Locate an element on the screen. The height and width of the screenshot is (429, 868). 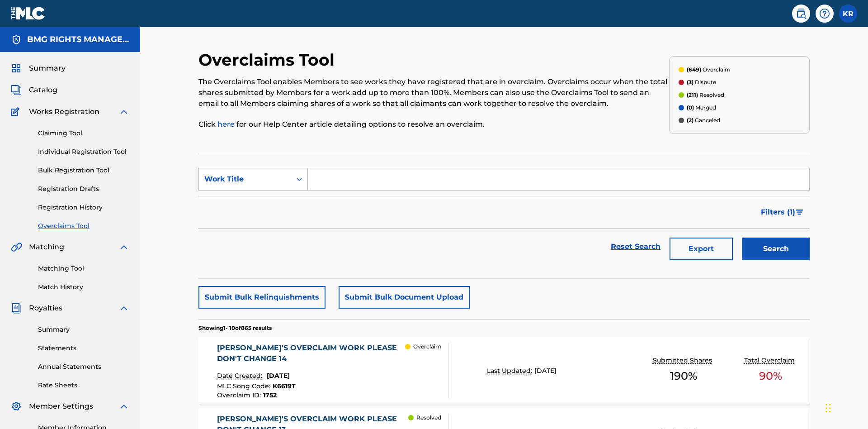
p: Canceled is located at coordinates (703, 121).